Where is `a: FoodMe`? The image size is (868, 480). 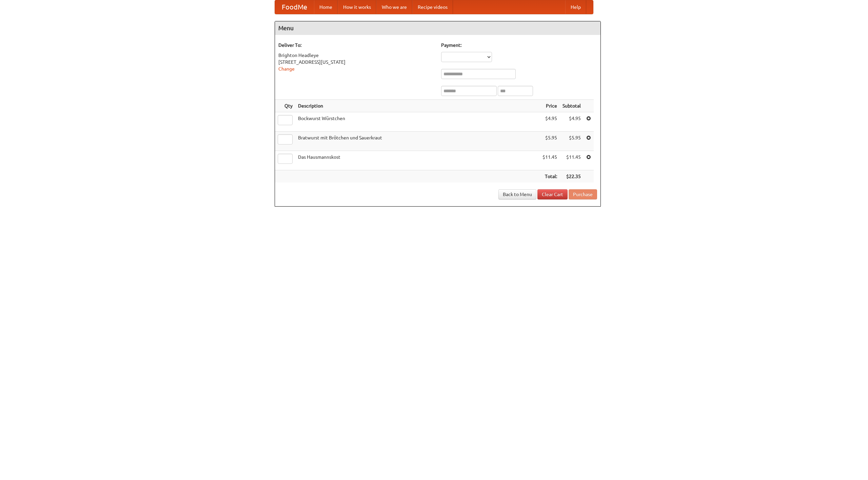
a: FoodMe is located at coordinates (294, 7).